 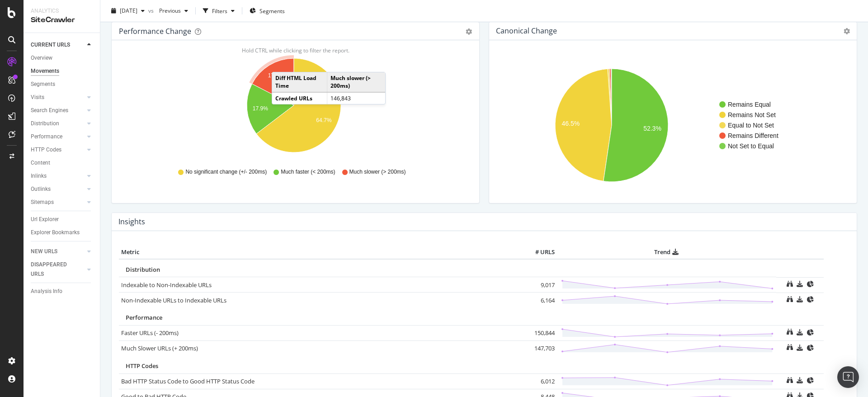 What do you see at coordinates (169, 11) in the screenshot?
I see `span: Previous` at bounding box center [169, 11].